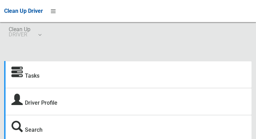  What do you see at coordinates (41, 102) in the screenshot?
I see `a: Driver Profile` at bounding box center [41, 102].